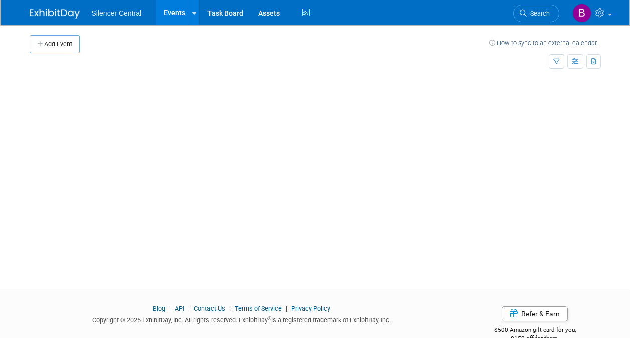 This screenshot has width=630, height=338. I want to click on a: Refer & Earn, so click(534, 314).